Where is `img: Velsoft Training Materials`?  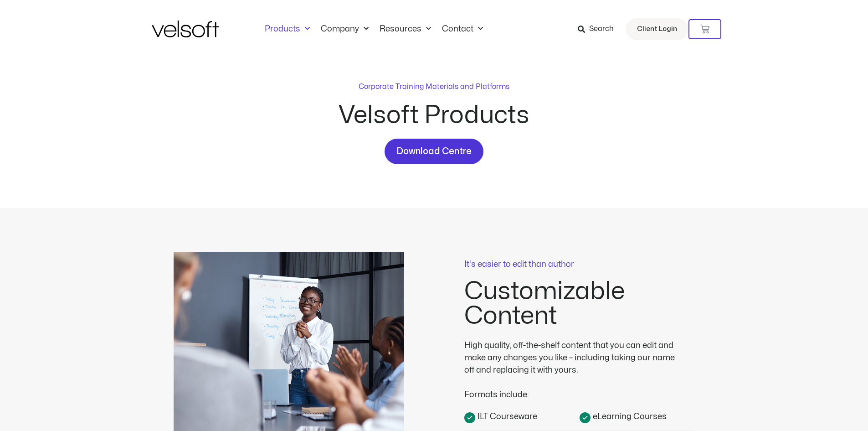
img: Velsoft Training Materials is located at coordinates (185, 29).